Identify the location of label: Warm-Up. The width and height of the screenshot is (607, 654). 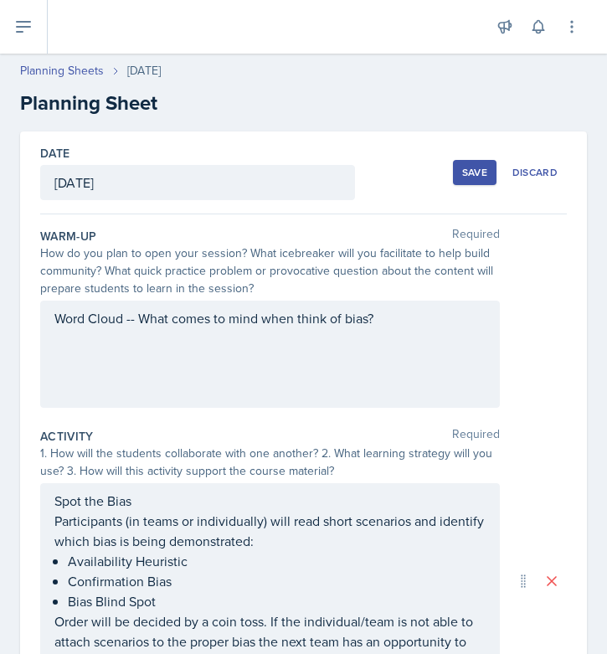
(68, 236).